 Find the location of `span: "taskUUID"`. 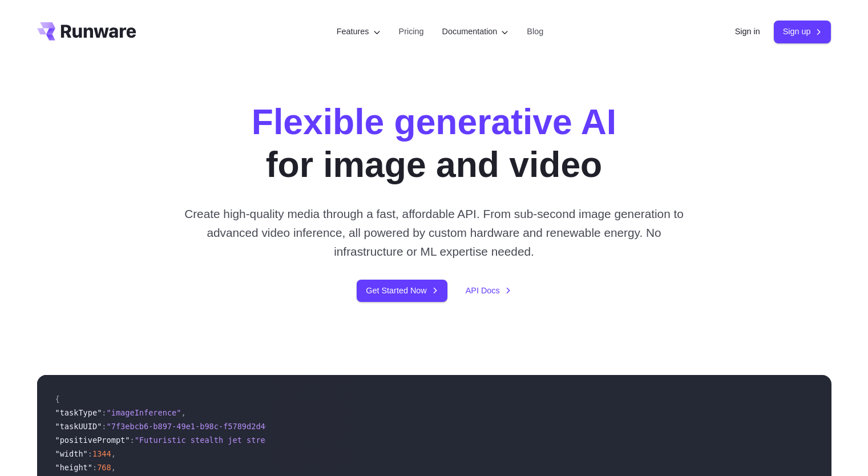

span: "taskUUID" is located at coordinates (79, 426).